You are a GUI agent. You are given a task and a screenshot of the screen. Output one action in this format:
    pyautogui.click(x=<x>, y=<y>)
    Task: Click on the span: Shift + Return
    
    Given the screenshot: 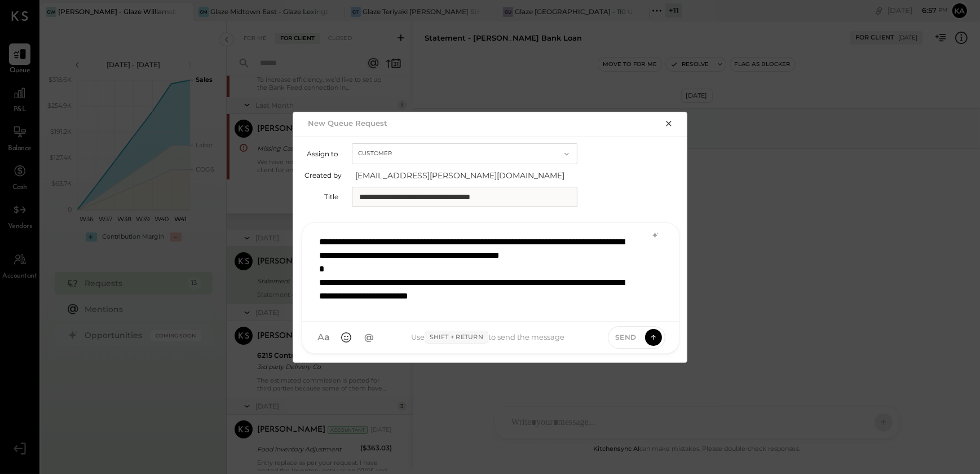 What is the action you would take?
    pyautogui.click(x=456, y=337)
    